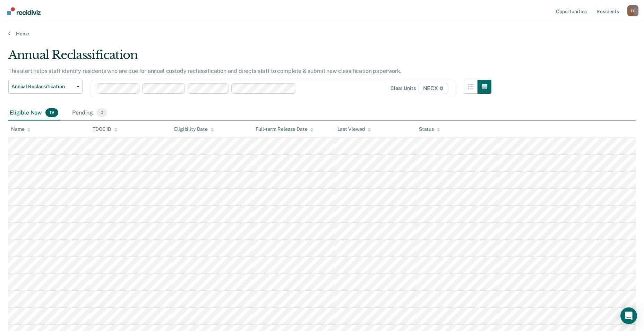  What do you see at coordinates (354, 129) in the screenshot?
I see `div: Last Viewed` at bounding box center [354, 129].